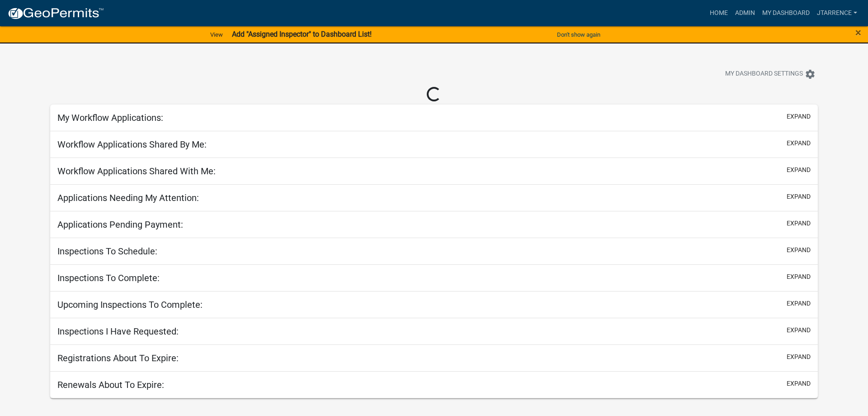 This screenshot has height=416, width=868. Describe the element at coordinates (810, 74) in the screenshot. I see `i: settings` at that location.